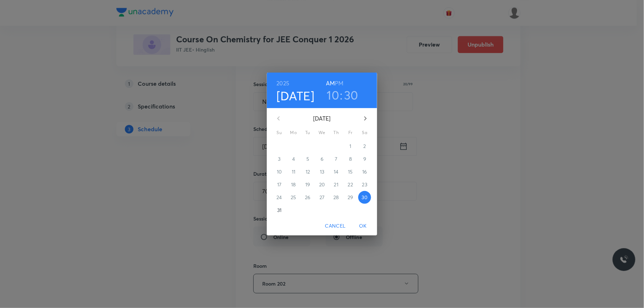 The width and height of the screenshot is (644, 308). What do you see at coordinates (279, 133) in the screenshot?
I see `span: Su` at bounding box center [279, 133].